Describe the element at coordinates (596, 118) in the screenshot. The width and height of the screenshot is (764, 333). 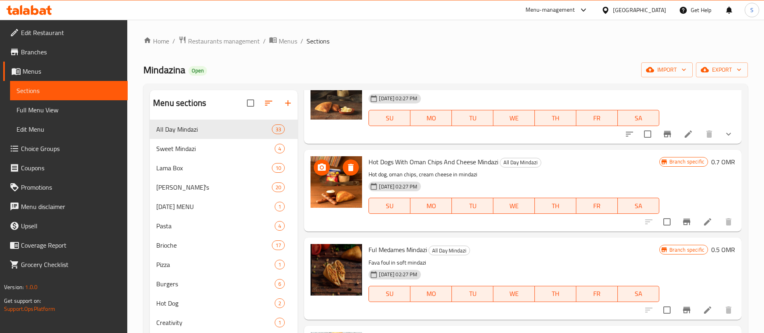
I see `button: FR` at that location.